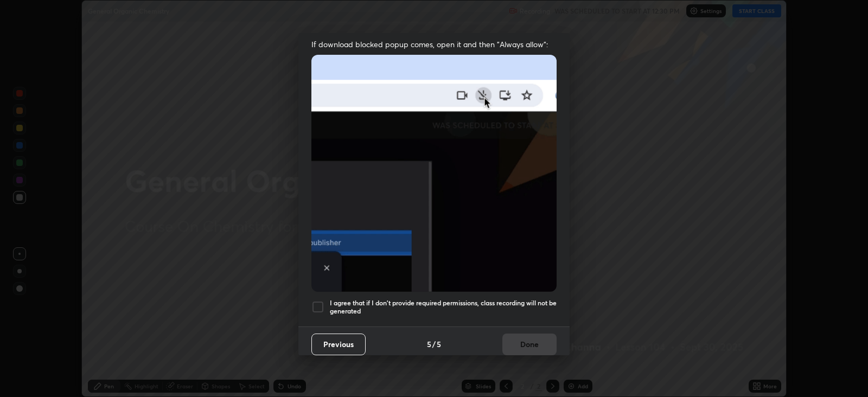  I want to click on h5: I agree that if I don't provide required permissions, class recording will not be generated, so click(443, 307).